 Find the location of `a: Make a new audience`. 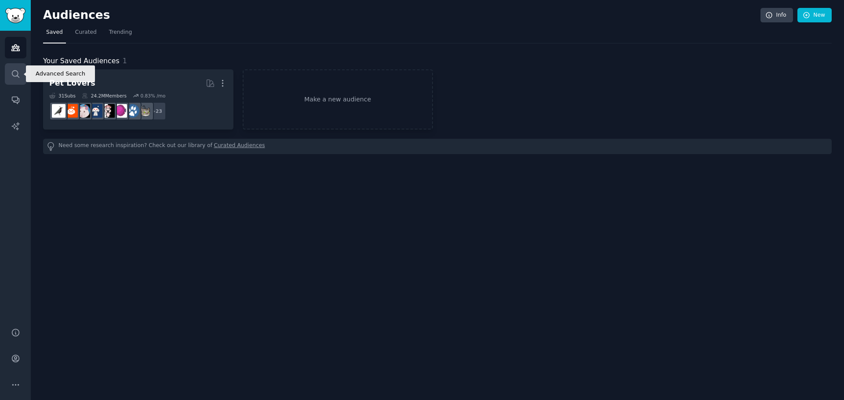

a: Make a new audience is located at coordinates (338, 99).